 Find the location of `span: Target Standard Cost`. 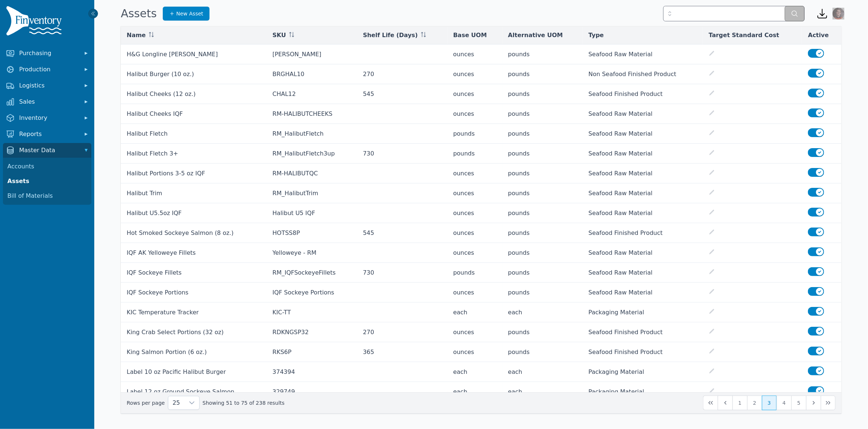

span: Target Standard Cost is located at coordinates (745, 35).